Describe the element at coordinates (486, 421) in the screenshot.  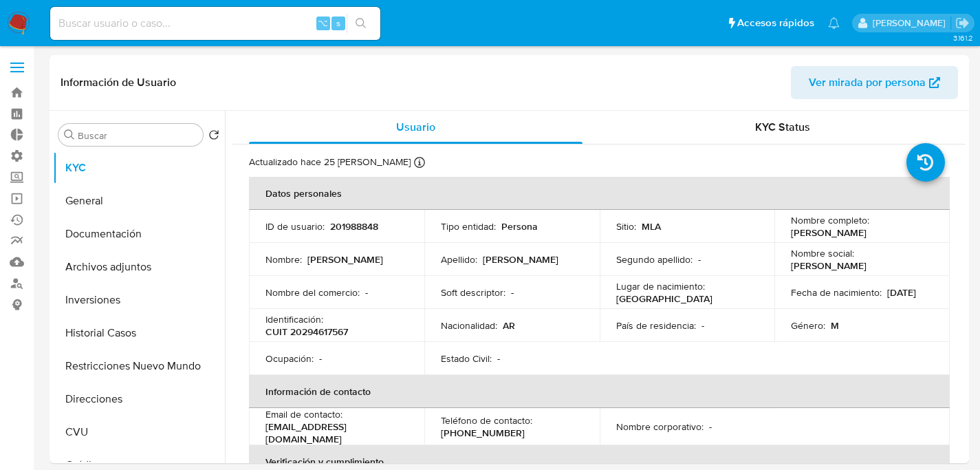
I see `p: Teléfono de contacto :` at that location.